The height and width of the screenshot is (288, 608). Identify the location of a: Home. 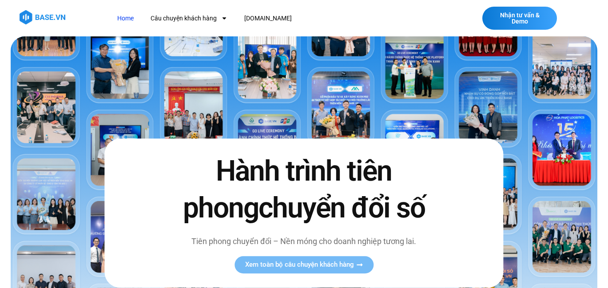
(125, 18).